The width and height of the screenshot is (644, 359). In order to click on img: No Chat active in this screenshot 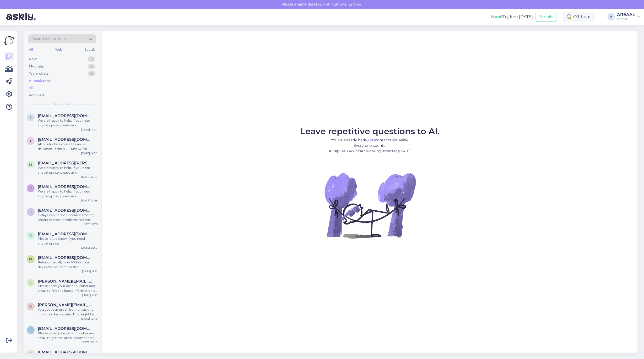, I will do `click(370, 205)`.